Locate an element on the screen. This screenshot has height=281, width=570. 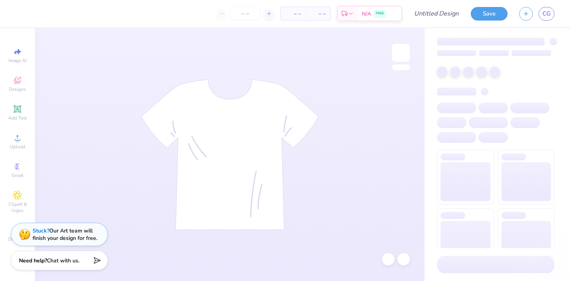
span: Add Text is located at coordinates (17, 118).